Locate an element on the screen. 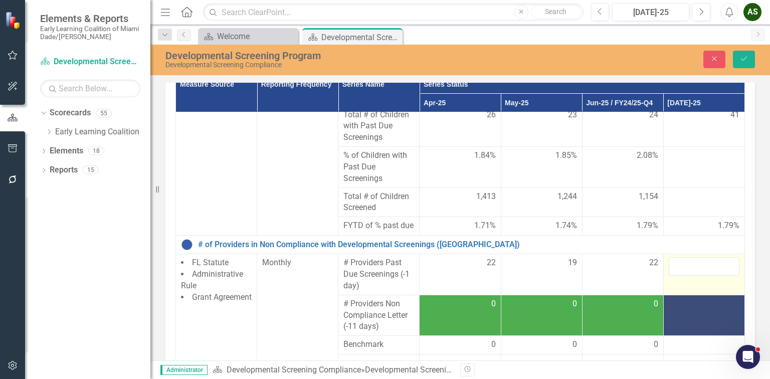 The height and width of the screenshot is (379, 770). span: 24 is located at coordinates (654, 115).